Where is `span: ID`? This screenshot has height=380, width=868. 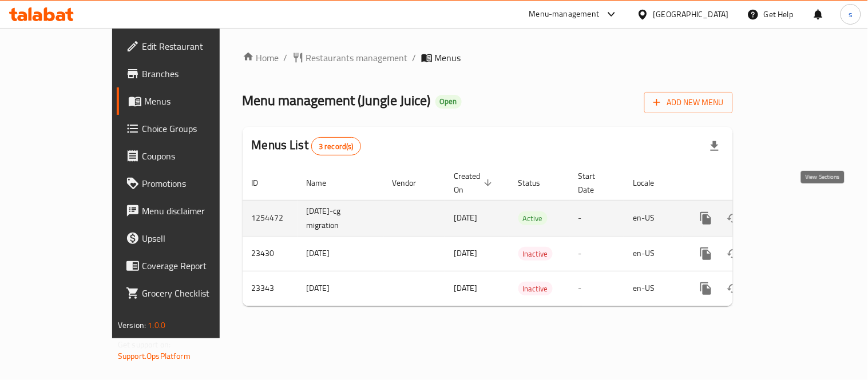 span: ID is located at coordinates (263, 183).